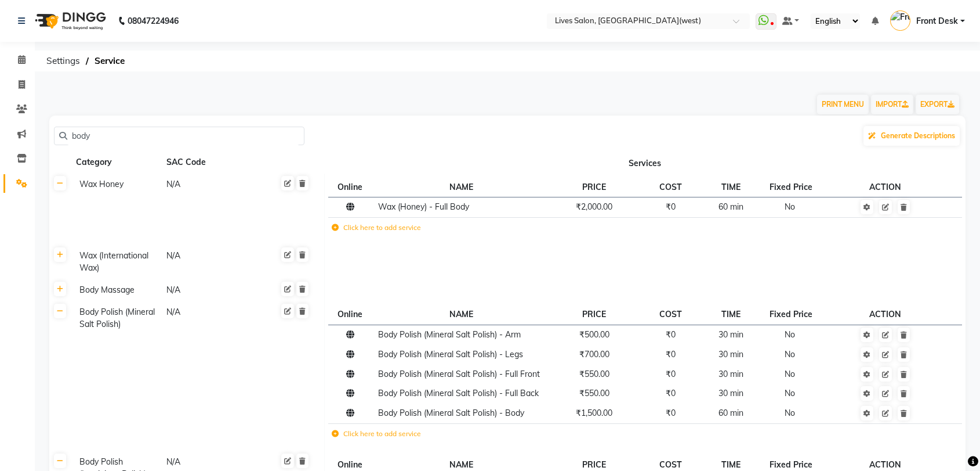 The width and height of the screenshot is (980, 471). What do you see at coordinates (69, 21) in the screenshot?
I see `img: logo` at bounding box center [69, 21].